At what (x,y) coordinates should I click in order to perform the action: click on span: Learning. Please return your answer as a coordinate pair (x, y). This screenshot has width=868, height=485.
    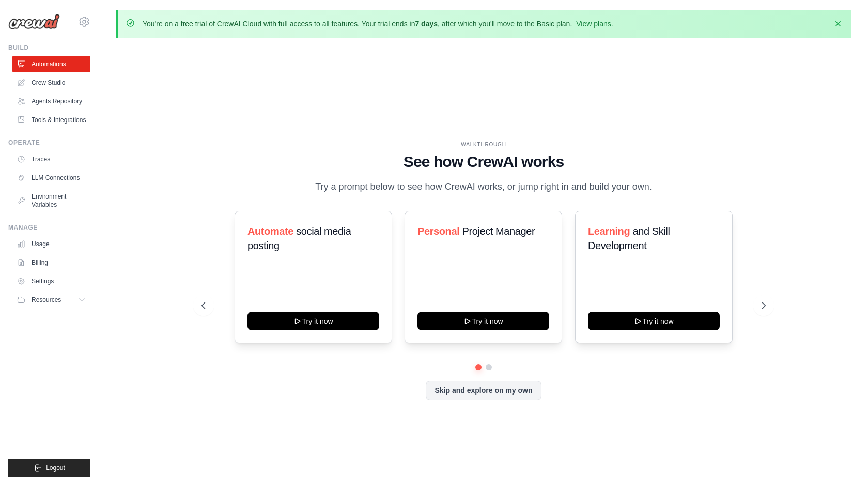
    Looking at the image, I should click on (609, 231).